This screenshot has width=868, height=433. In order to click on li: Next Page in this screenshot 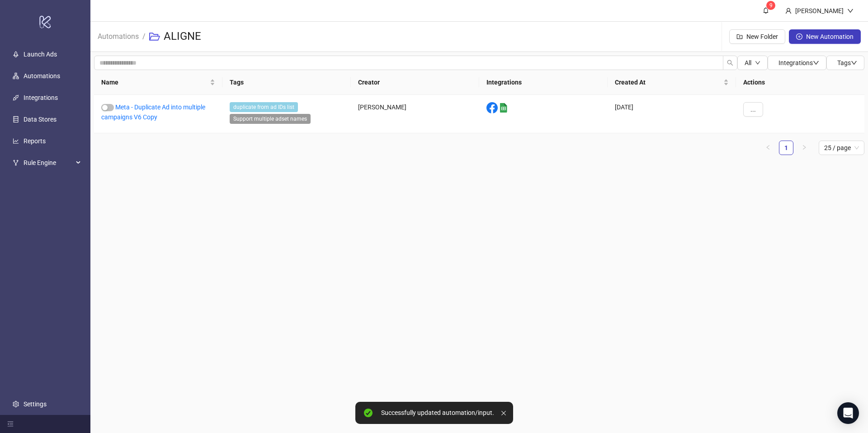, I will do `click(804, 148)`.